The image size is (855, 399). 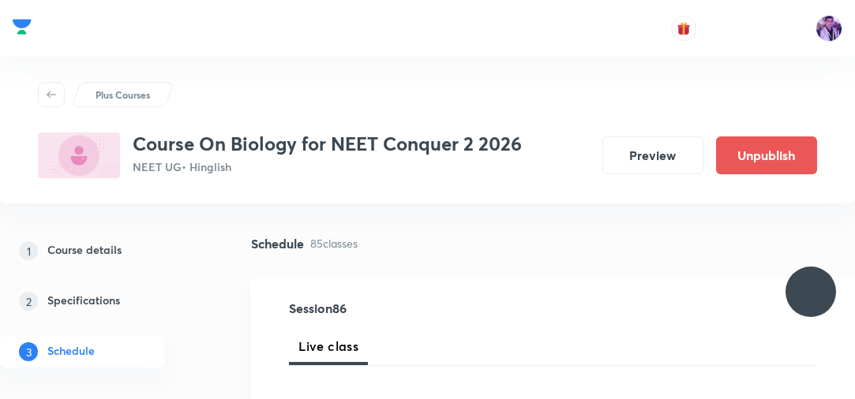 What do you see at coordinates (684, 28) in the screenshot?
I see `button: avatar` at bounding box center [684, 28].